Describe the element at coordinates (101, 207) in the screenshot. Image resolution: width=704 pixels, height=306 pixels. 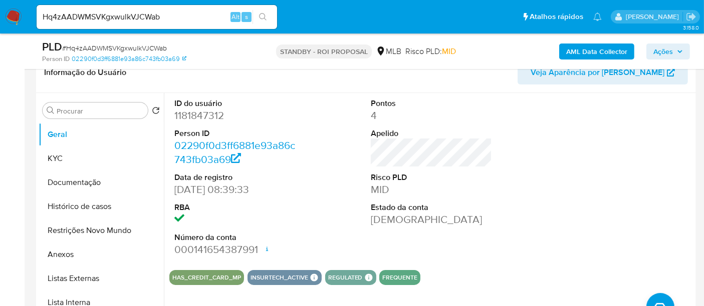
I see `button: Histórico de casos` at that location.